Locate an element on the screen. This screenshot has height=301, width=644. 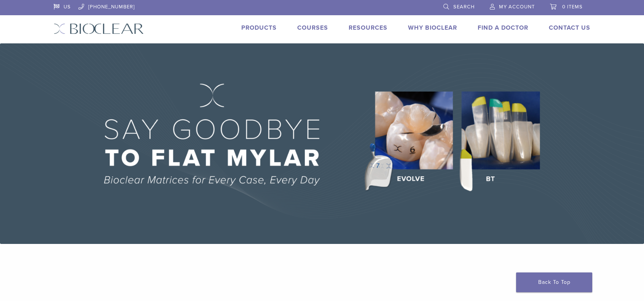
span: Search is located at coordinates (464, 7).